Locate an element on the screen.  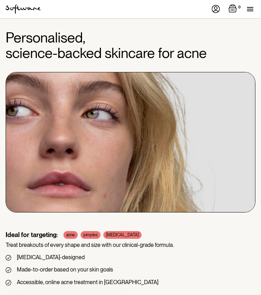
div: acne is located at coordinates (70, 235).